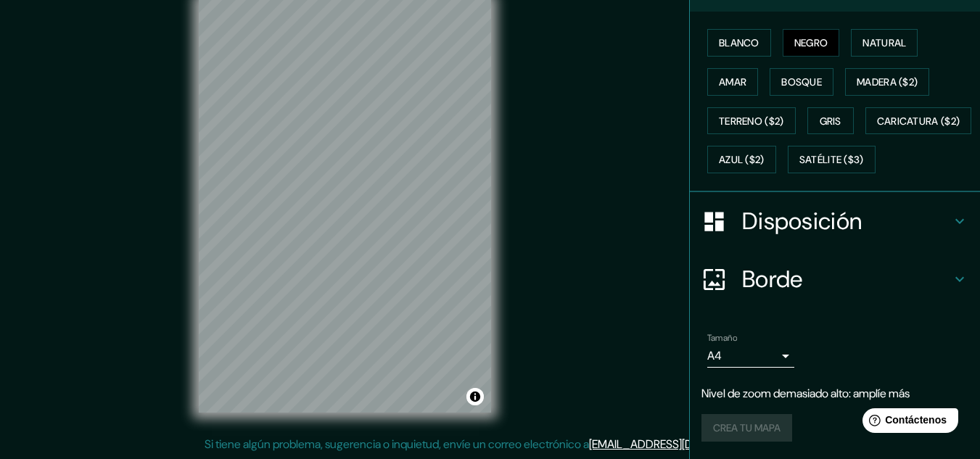 The width and height of the screenshot is (980, 459). I want to click on font: Madera ($2), so click(887, 82).